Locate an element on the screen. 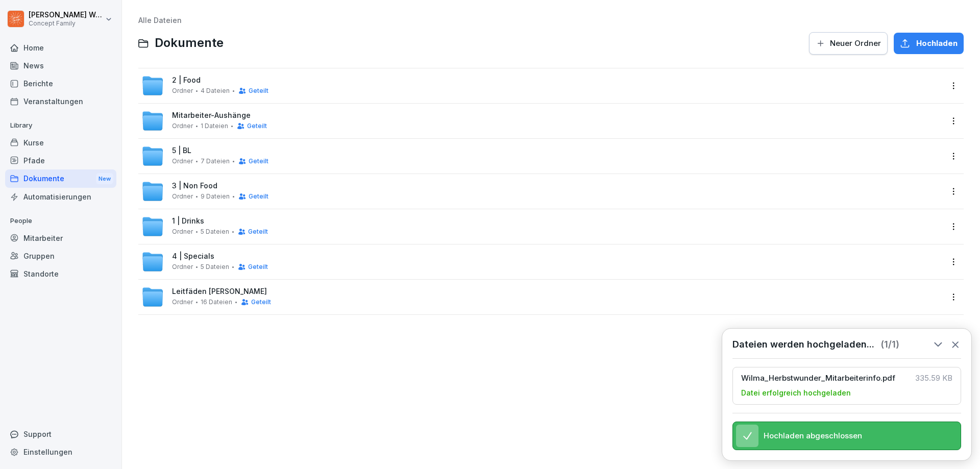 The height and width of the screenshot is (469, 980). span: 3 | Non Food is located at coordinates (195, 186).